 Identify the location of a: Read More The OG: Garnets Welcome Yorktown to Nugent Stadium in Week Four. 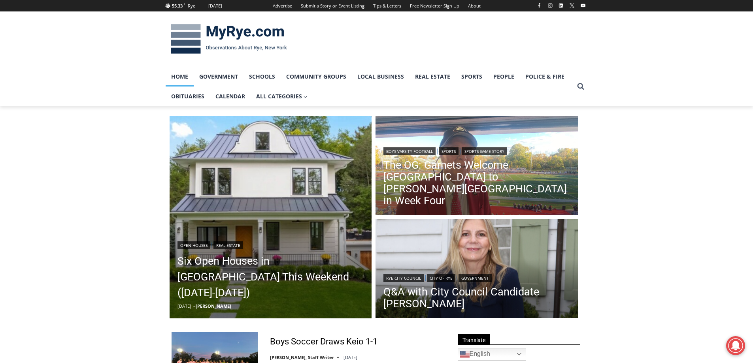
(477, 167).